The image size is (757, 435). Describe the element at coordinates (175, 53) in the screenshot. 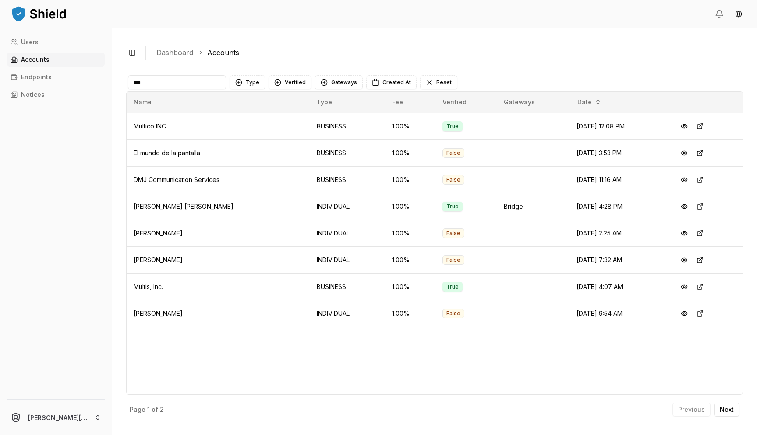

I see `a: Dashboard` at that location.